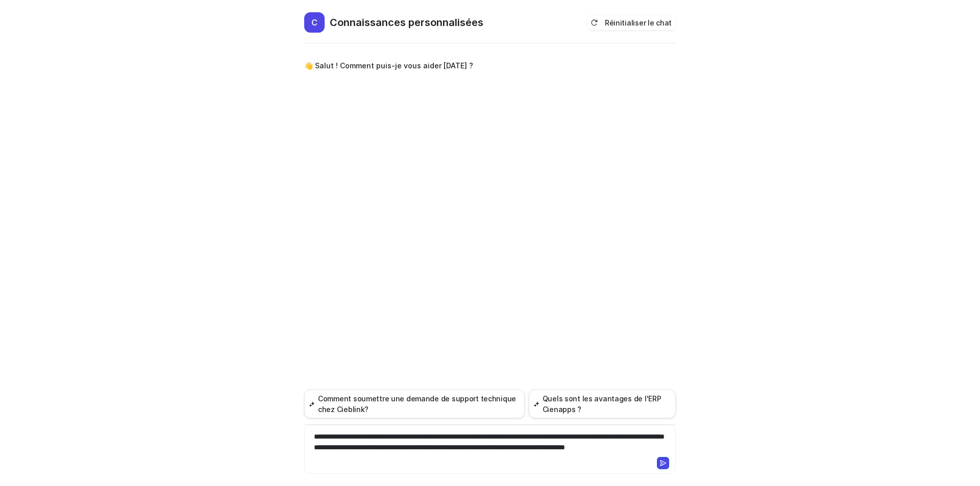 The image size is (980, 486). What do you see at coordinates (601, 404) in the screenshot?
I see `font: Quels sont les avantages de l'ERP Cienapps ?` at bounding box center [601, 404].